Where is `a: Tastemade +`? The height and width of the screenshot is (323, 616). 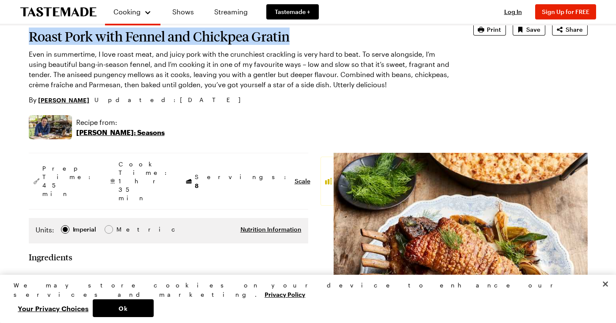
a: Tastemade + is located at coordinates (292, 12).